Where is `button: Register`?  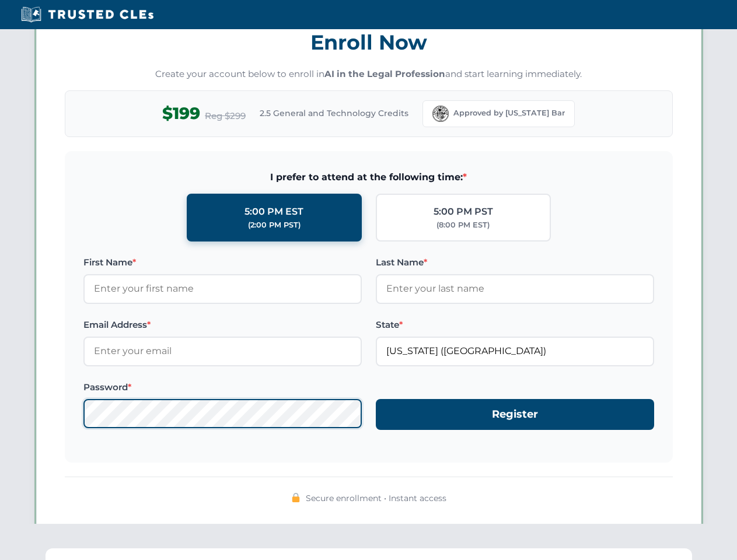
button: Register is located at coordinates (515, 415).